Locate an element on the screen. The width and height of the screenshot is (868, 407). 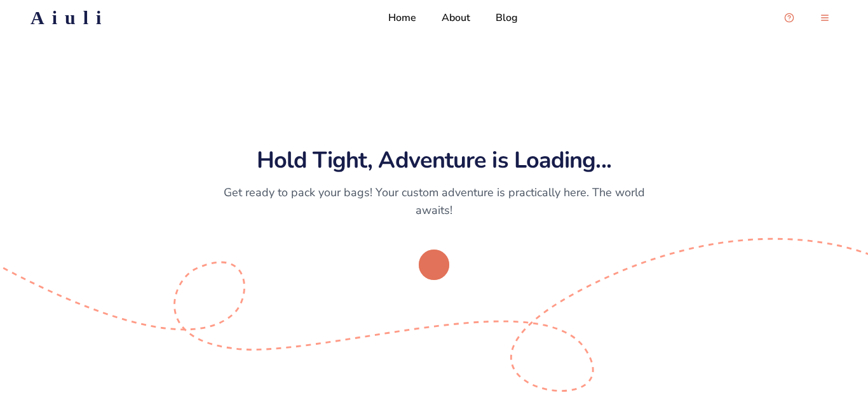
a: Aiuli is located at coordinates (69, 18).